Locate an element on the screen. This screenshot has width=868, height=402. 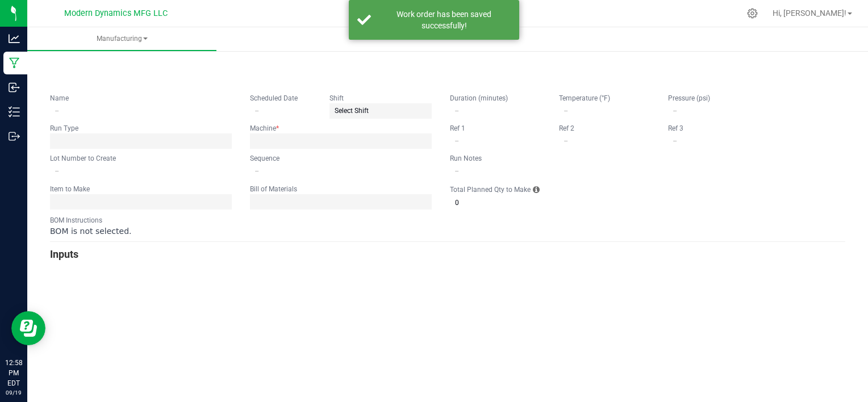
kendo-label: Lot Number to Create is located at coordinates (83, 159).